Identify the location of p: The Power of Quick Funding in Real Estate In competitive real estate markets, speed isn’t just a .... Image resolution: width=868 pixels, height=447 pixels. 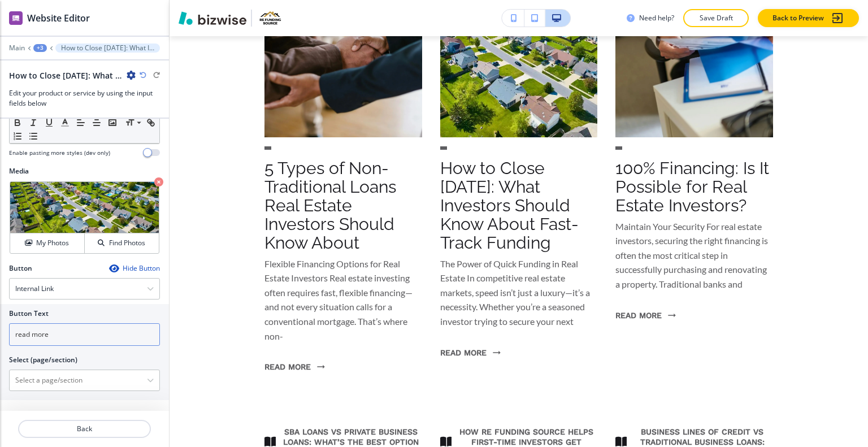
(518, 292).